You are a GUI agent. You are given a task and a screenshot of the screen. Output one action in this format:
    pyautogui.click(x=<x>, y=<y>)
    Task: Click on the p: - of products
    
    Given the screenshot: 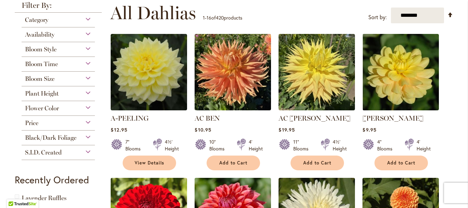 What is the action you would take?
    pyautogui.click(x=222, y=18)
    